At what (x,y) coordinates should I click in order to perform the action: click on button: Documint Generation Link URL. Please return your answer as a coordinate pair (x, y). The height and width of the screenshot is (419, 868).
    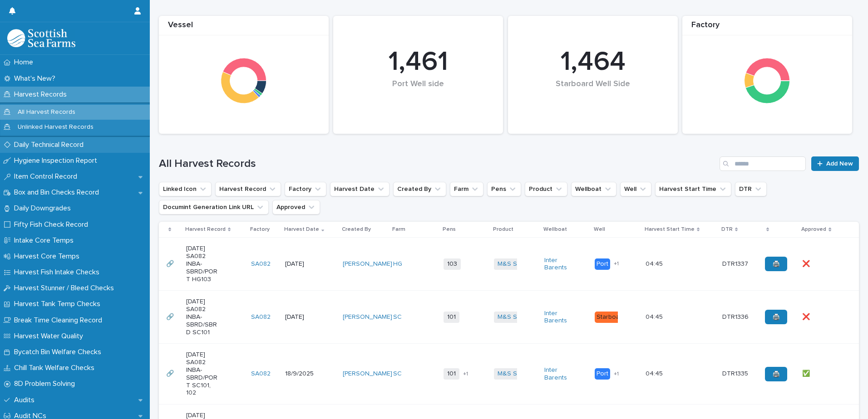
    Looking at the image, I should click on (214, 207).